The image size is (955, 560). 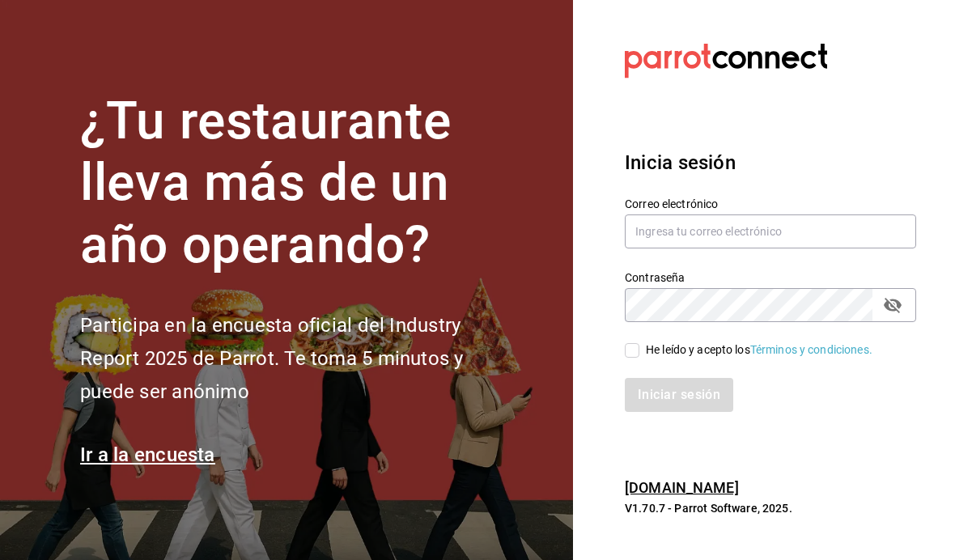 What do you see at coordinates (770, 203) in the screenshot?
I see `label: Correo electrónico` at bounding box center [770, 203].